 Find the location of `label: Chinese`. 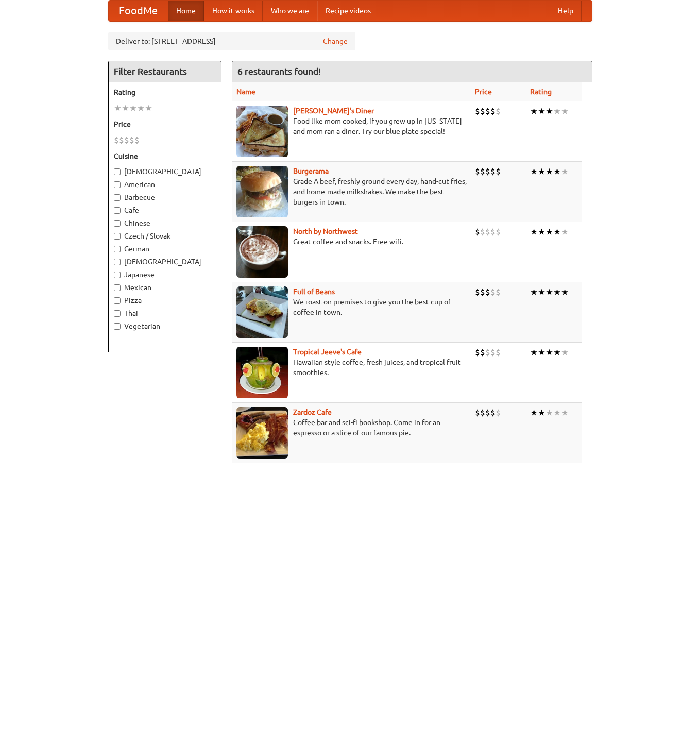

label: Chinese is located at coordinates (165, 223).